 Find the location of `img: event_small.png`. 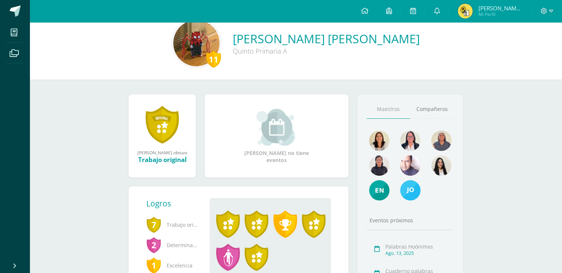

img: event_small.png is located at coordinates (276, 127).